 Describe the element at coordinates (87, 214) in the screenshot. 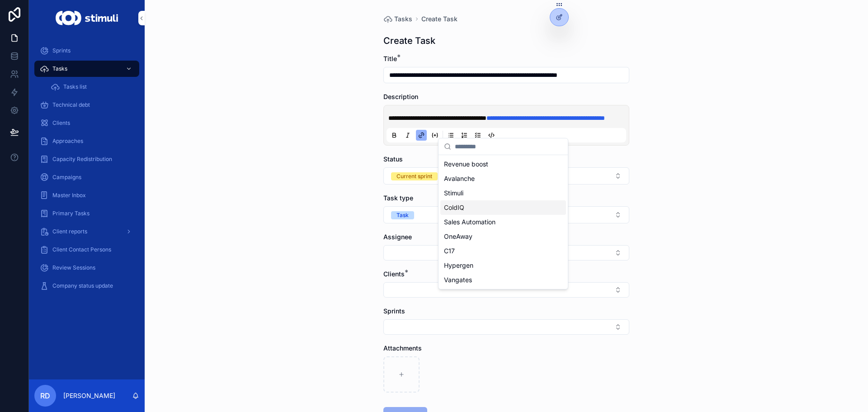

I see `a: Primary Tasks` at that location.